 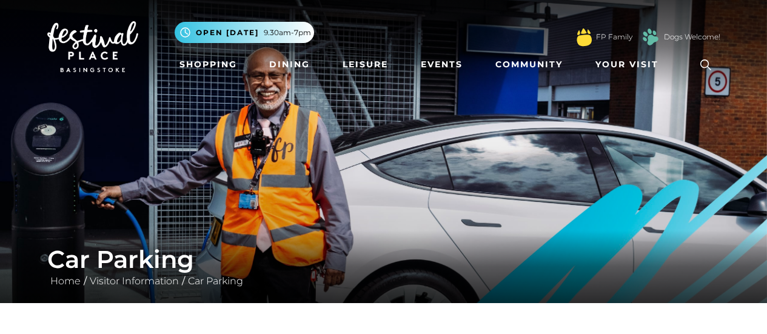 What do you see at coordinates (692, 37) in the screenshot?
I see `a: Dogs Welcome!` at bounding box center [692, 37].